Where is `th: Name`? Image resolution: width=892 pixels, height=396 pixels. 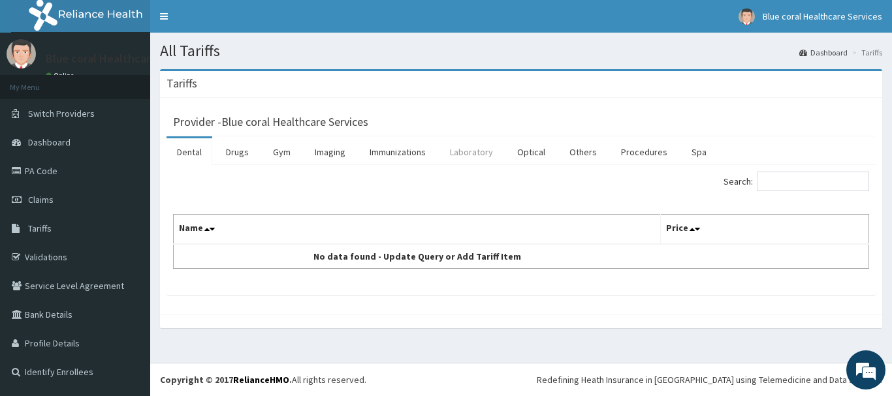
th: Name is located at coordinates (417, 230).